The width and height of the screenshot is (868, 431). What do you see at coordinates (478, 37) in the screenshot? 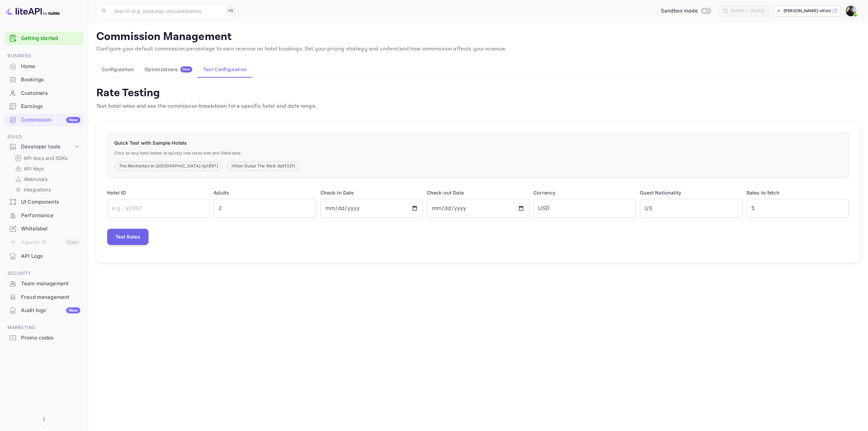
I see `p: Commission Management` at bounding box center [478, 37].